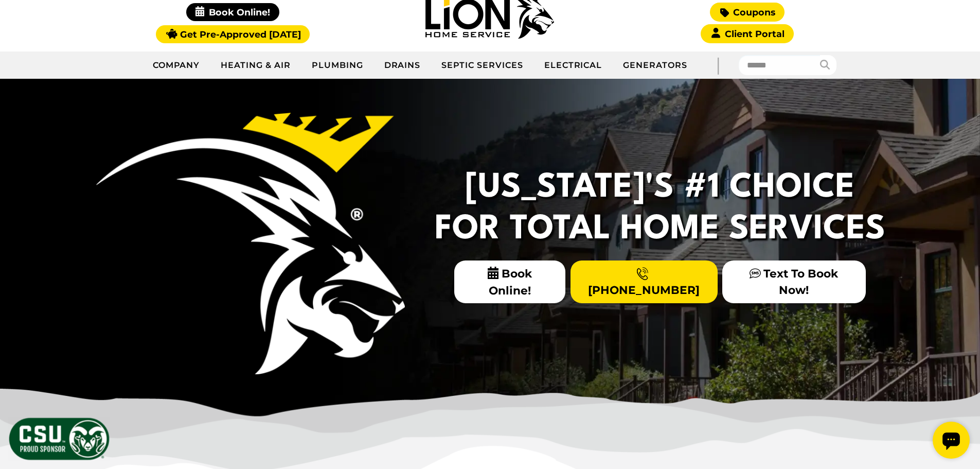 Image resolution: width=980 pixels, height=469 pixels. What do you see at coordinates (338, 66) in the screenshot?
I see `a: Plumbing` at bounding box center [338, 66].